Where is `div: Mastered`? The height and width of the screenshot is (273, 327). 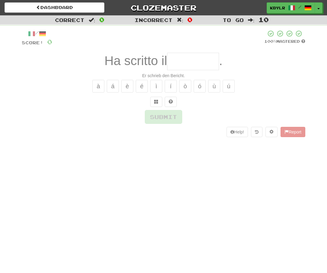
div: Mastered is located at coordinates (285, 42).